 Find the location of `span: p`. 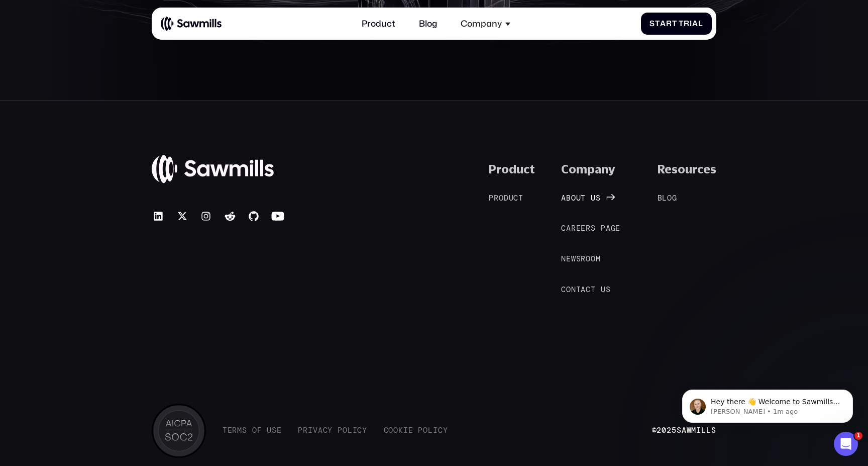

span: p is located at coordinates (603, 228).